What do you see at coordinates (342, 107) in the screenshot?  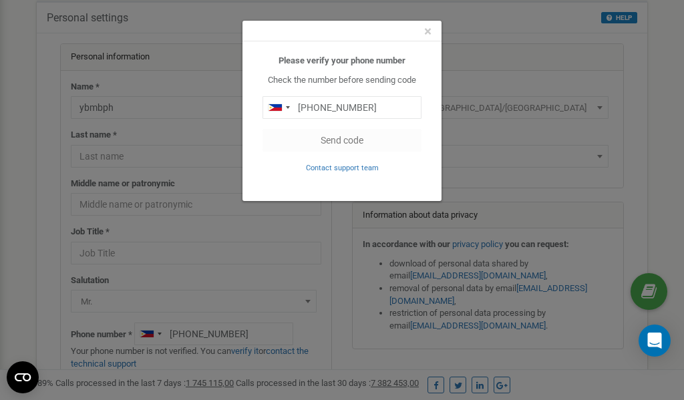 I see `input: 0905 123 4567` at bounding box center [342, 107].